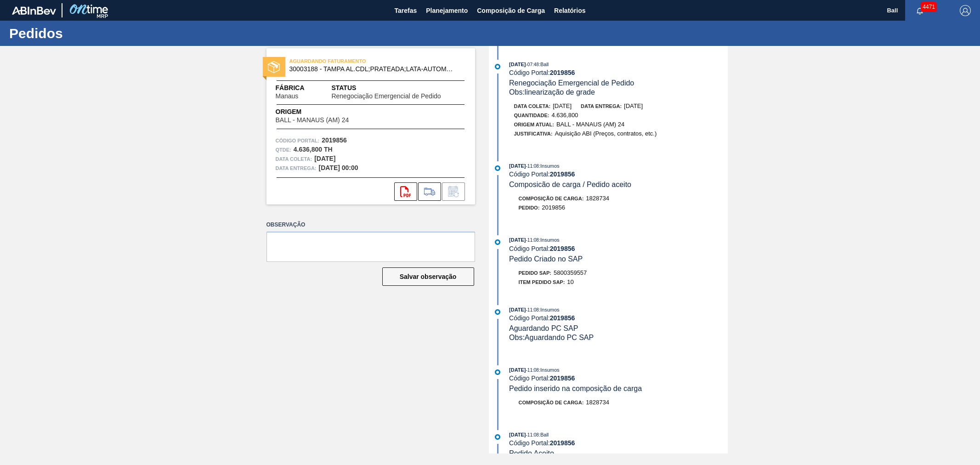  What do you see at coordinates (532, 115) in the screenshot?
I see `span: Quantidade :` at bounding box center [532, 115].